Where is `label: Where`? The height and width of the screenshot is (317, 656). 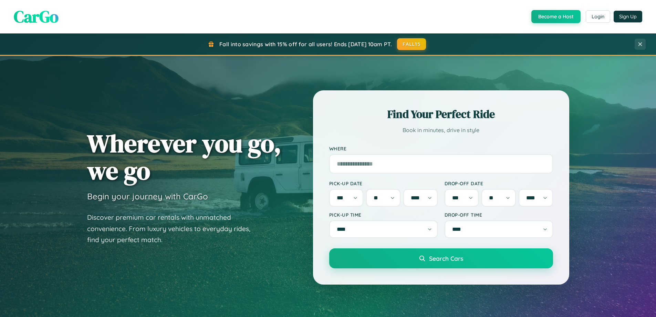 label: Where is located at coordinates (441, 148).